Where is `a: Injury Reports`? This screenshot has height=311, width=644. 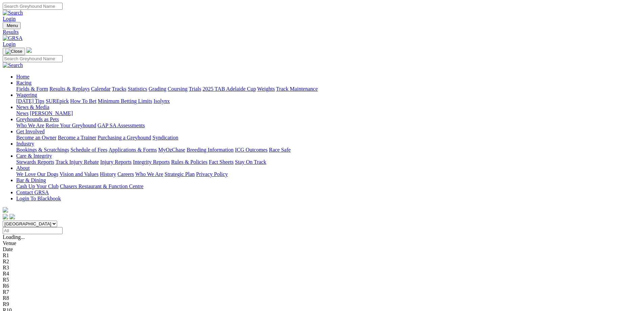 a: Injury Reports is located at coordinates (116, 162).